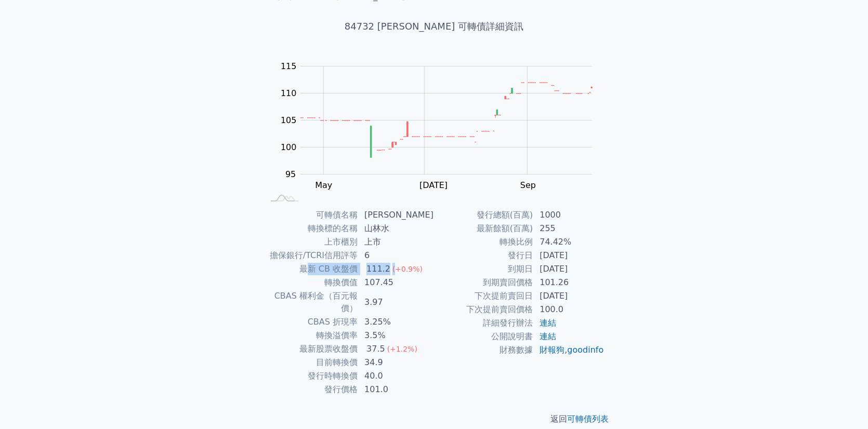 The width and height of the screenshot is (868, 429). Describe the element at coordinates (407, 269) in the screenshot. I see `span: (+0.9%)` at that location.